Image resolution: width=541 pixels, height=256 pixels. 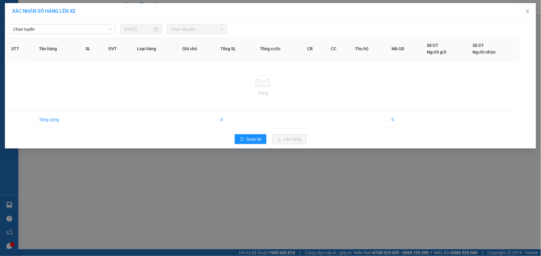 I want to click on th: SL, so click(x=92, y=49).